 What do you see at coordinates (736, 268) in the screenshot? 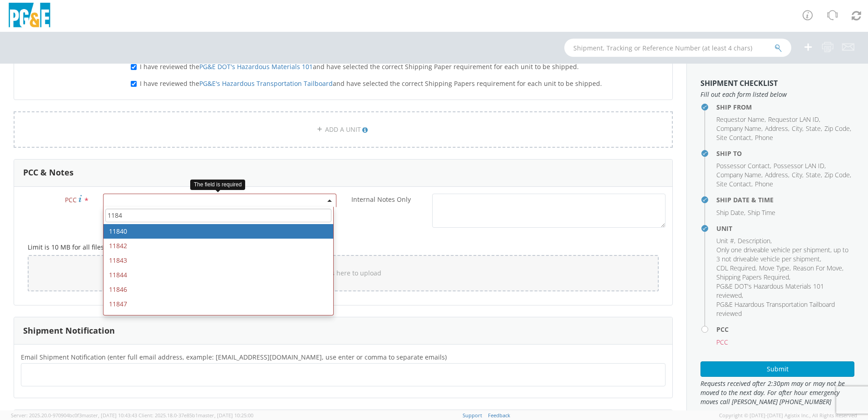
I see `span: CDL Required` at bounding box center [736, 268].